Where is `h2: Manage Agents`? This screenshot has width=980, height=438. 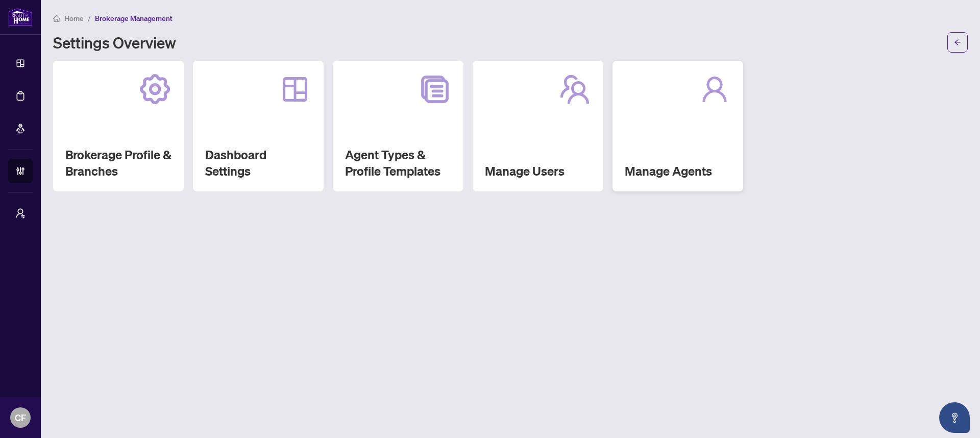 h2: Manage Agents is located at coordinates (678, 171).